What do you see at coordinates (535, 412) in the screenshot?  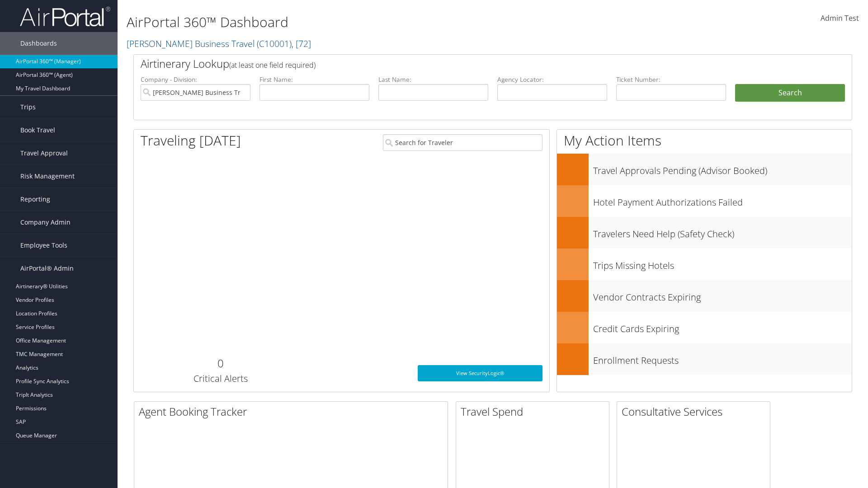 I see `h2: Travel Spend` at bounding box center [535, 412].